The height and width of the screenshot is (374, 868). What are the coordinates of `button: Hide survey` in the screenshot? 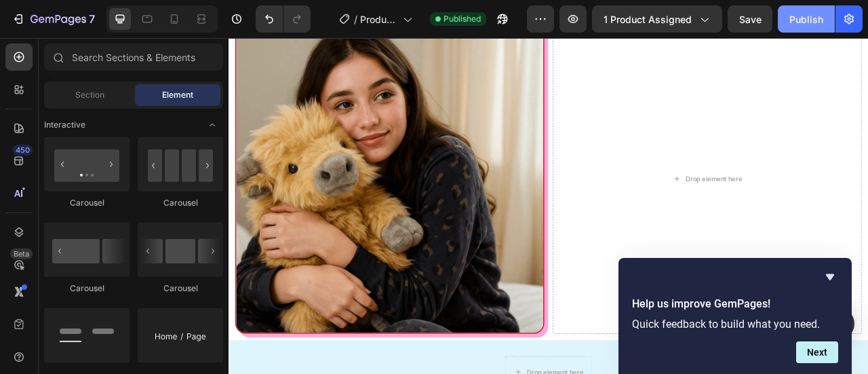 It's located at (830, 276).